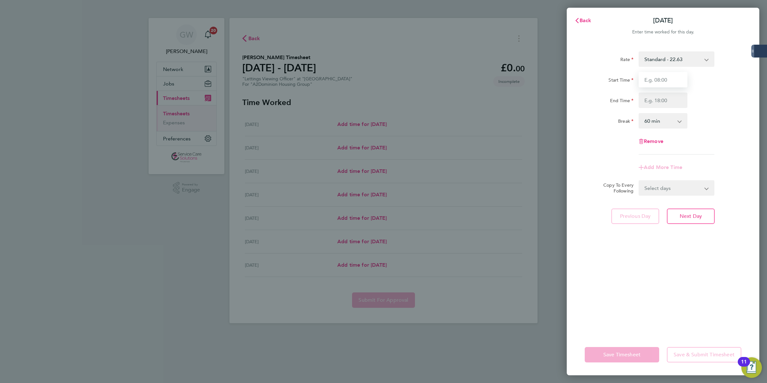 The image size is (767, 383). What do you see at coordinates (663, 80) in the screenshot?
I see `input: E.g. 08:00` at bounding box center [663, 80].